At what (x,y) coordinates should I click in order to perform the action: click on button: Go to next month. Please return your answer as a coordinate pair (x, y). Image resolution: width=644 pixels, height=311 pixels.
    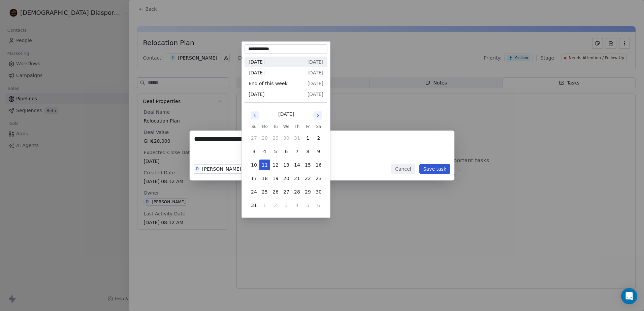
    Looking at the image, I should click on (318, 115).